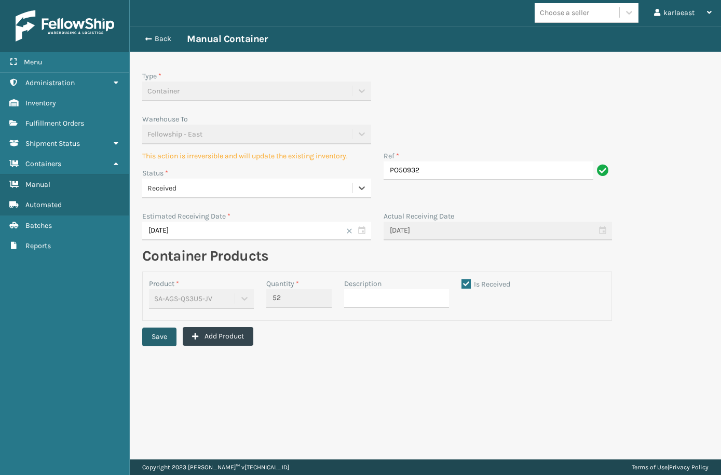  What do you see at coordinates (419, 216) in the screenshot?
I see `label: Actual Receiving Date` at bounding box center [419, 216].